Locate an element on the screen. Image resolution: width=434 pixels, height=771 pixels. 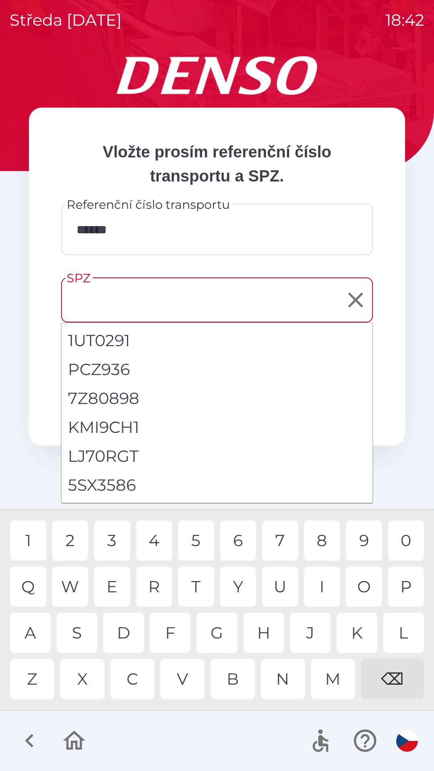
li: PCZ936 is located at coordinates (217, 369).